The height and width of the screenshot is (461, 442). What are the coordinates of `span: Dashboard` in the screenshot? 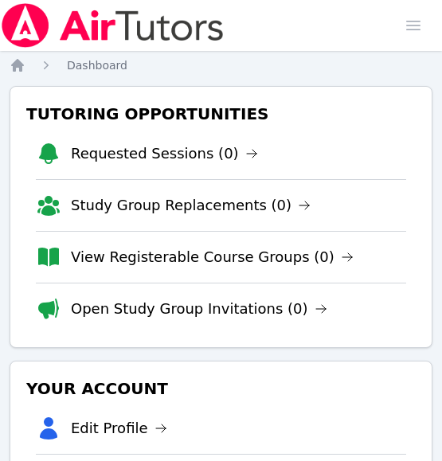 It's located at (97, 65).